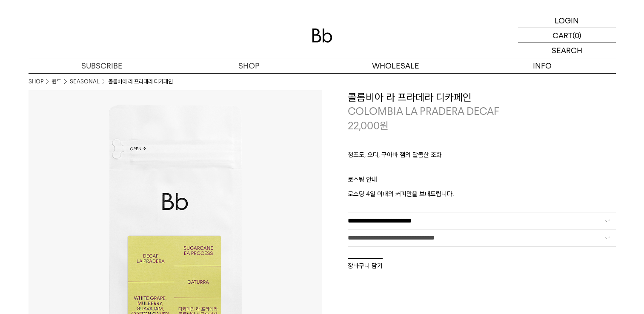 Image resolution: width=644 pixels, height=314 pixels. What do you see at coordinates (322, 35) in the screenshot?
I see `img: 로고` at bounding box center [322, 35].